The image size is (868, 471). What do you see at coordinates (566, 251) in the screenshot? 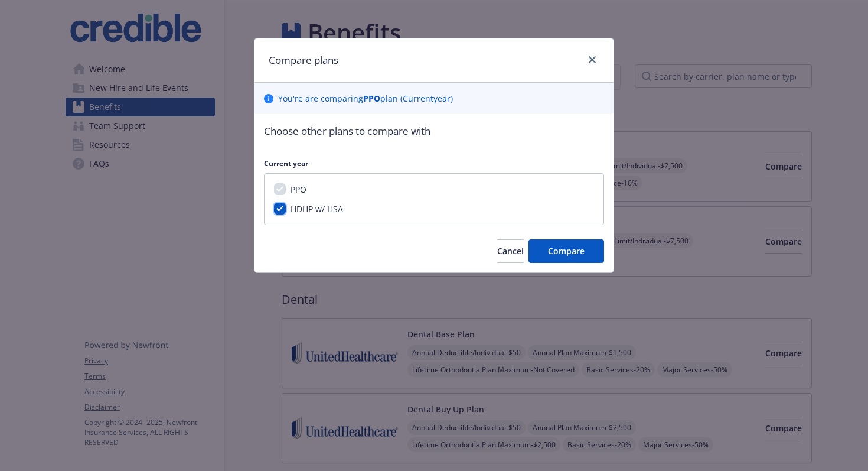
I see `button: Compare` at bounding box center [566, 251].